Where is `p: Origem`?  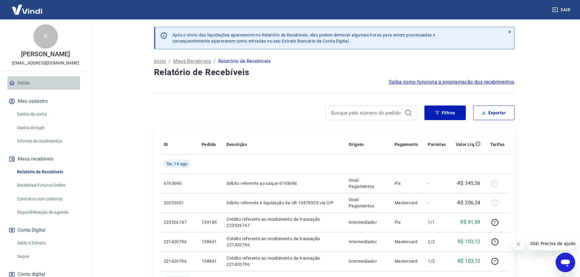 p: Origem is located at coordinates (356, 145).